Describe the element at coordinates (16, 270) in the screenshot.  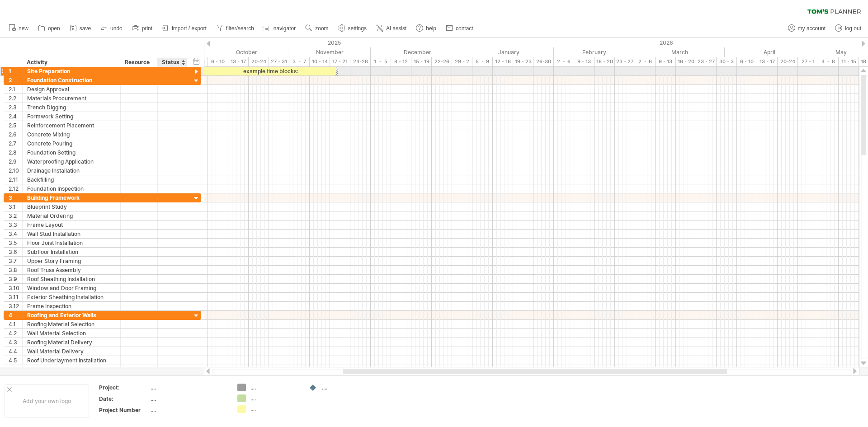
I see `div: 3.8` at that location.